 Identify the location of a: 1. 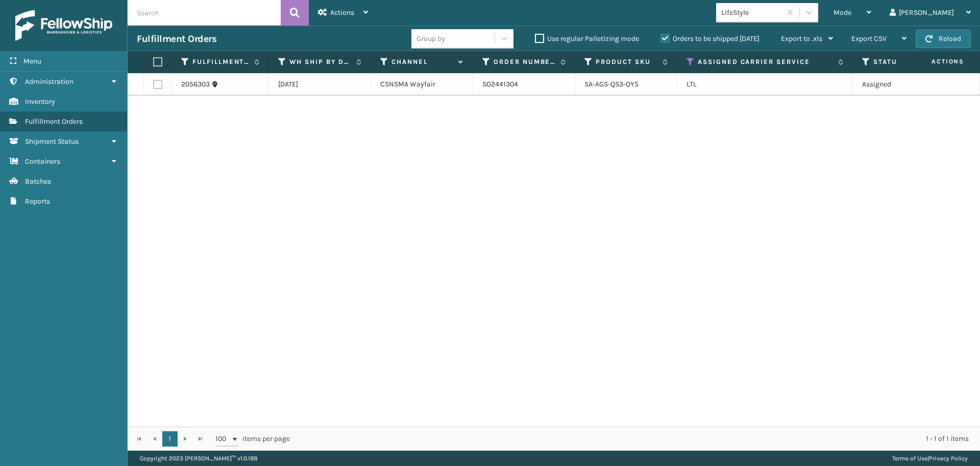
(170, 439).